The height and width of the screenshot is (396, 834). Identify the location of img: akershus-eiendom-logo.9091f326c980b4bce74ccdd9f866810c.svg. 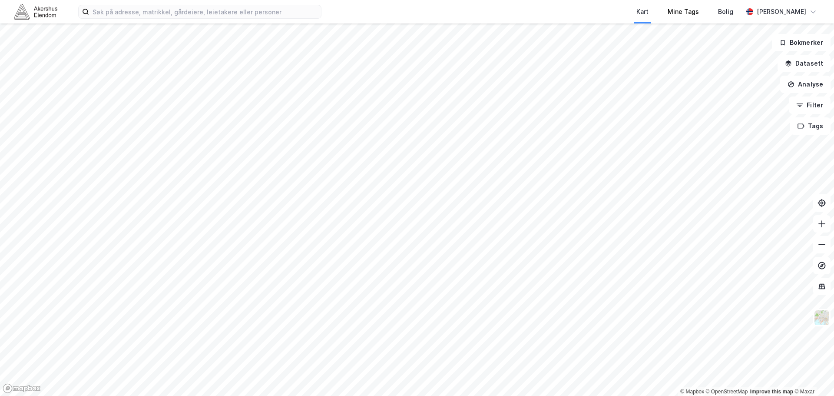
(36, 11).